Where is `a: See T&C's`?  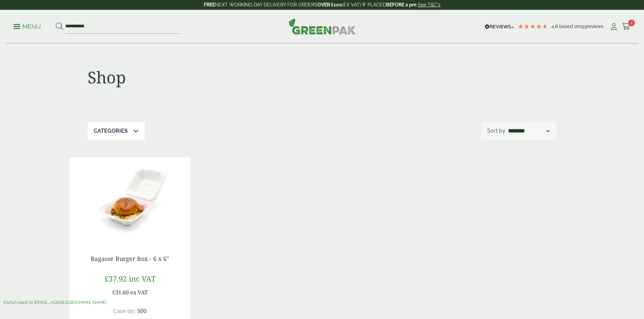 a: See T&C's is located at coordinates (429, 4).